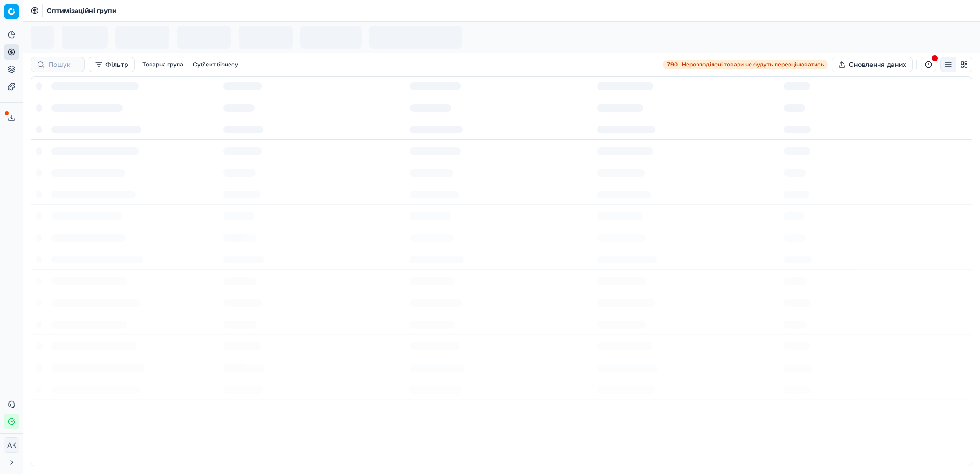 This screenshot has height=474, width=980. What do you see at coordinates (112, 65) in the screenshot?
I see `button: Фільтр` at bounding box center [112, 65].